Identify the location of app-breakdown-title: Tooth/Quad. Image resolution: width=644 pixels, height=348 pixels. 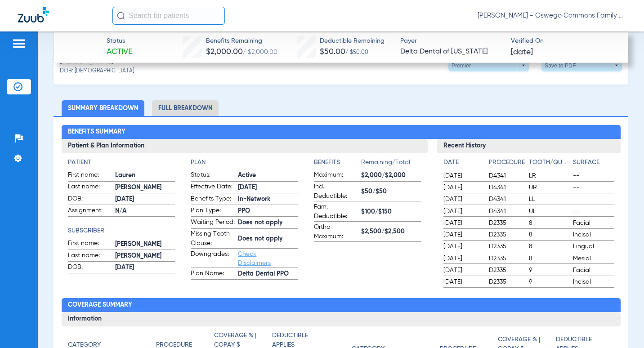
(549, 164).